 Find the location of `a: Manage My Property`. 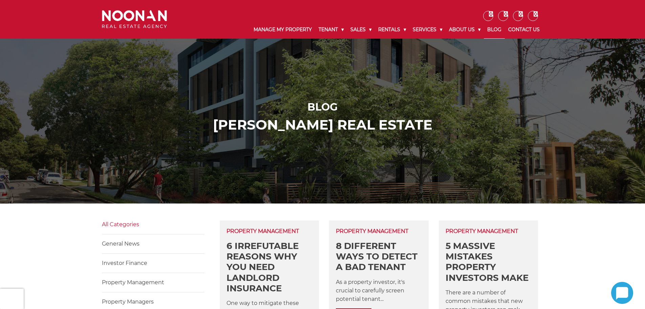

a: Manage My Property is located at coordinates (283, 29).